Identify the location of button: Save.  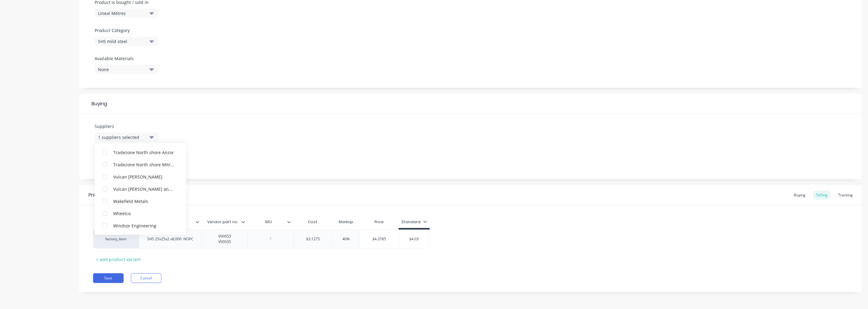
(108, 279).